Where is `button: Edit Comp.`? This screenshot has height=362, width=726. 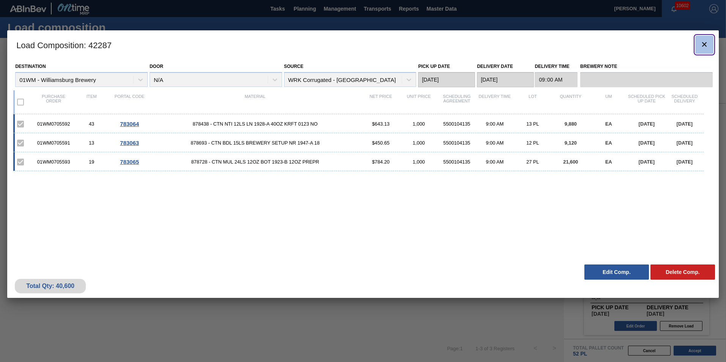 button: Edit Comp. is located at coordinates (617, 272).